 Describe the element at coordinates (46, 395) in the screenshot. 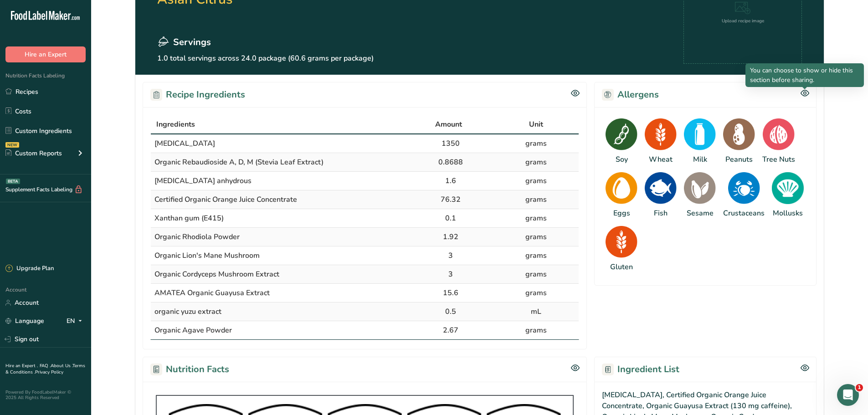

I see `div: Powered By FoodLabelMaker © 2025 All Rights Reserved` at that location.